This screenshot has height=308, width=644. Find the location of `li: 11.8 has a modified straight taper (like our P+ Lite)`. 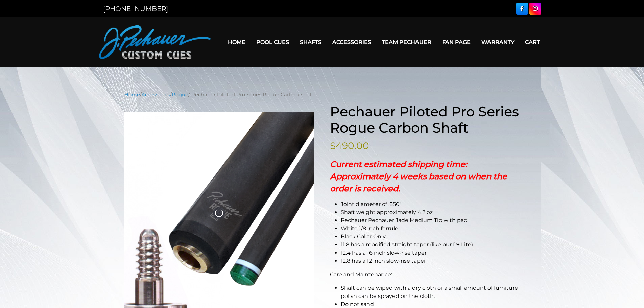

li: 11.8 has a modified straight taper (like our P+ Lite) is located at coordinates (430, 245).